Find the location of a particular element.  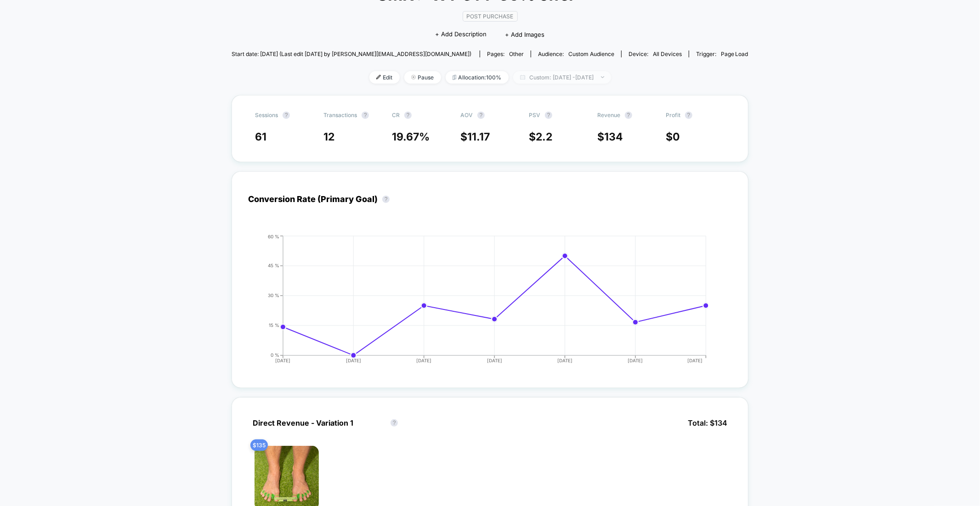

span: Profit is located at coordinates (673, 115).